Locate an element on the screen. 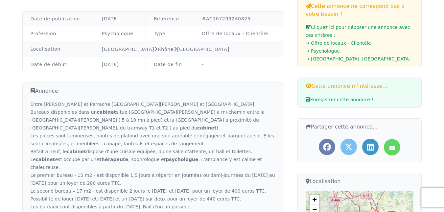 Image resolution: width=444 pixels, height=212 pixels. h3: Cette annonce m'intéresse... is located at coordinates (359, 86).